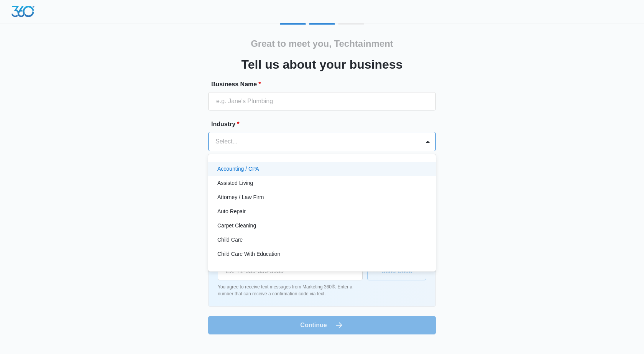  Describe the element at coordinates (241, 197) in the screenshot. I see `p: Attorney / Law Firm` at that location.